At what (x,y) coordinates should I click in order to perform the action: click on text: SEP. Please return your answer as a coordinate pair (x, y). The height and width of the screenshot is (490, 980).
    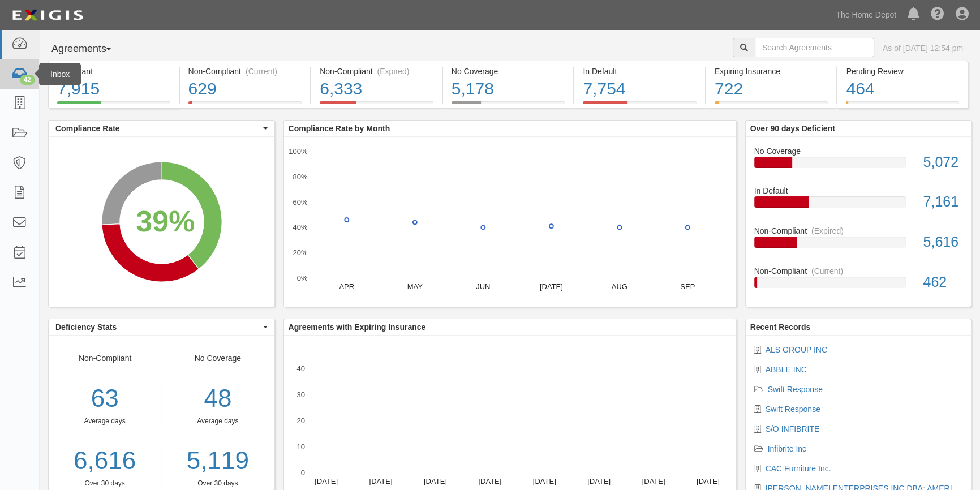
    Looking at the image, I should click on (688, 287).